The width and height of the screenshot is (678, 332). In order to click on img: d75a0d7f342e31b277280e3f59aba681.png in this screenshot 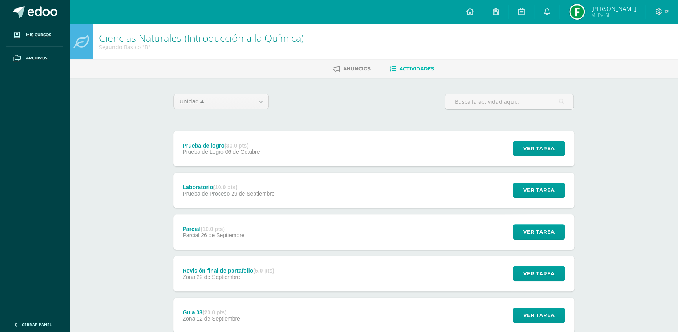, I will do `click(577, 12)`.